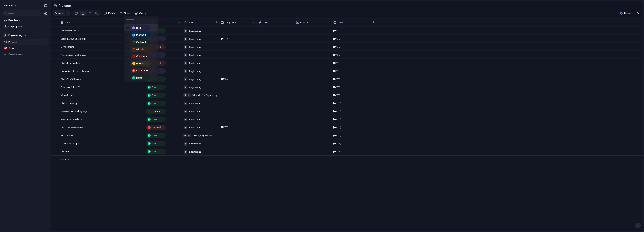  What do you see at coordinates (141, 42) in the screenshot?
I see `span: On track` at bounding box center [141, 42].